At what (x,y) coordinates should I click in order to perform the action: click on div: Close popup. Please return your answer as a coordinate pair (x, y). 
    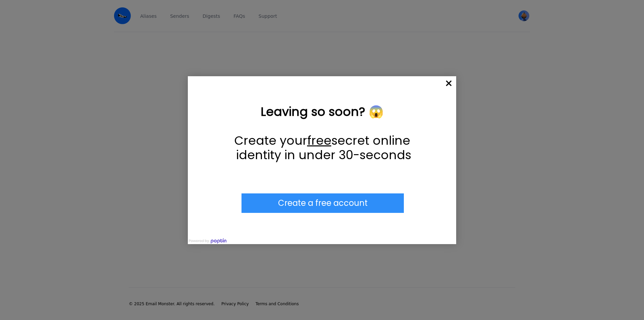
    Looking at the image, I should click on (449, 83).